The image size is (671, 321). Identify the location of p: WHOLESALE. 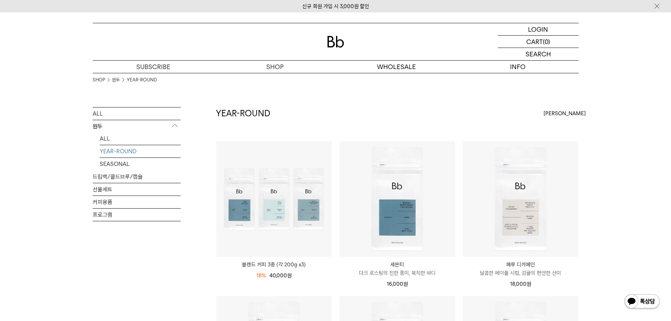
(396, 67).